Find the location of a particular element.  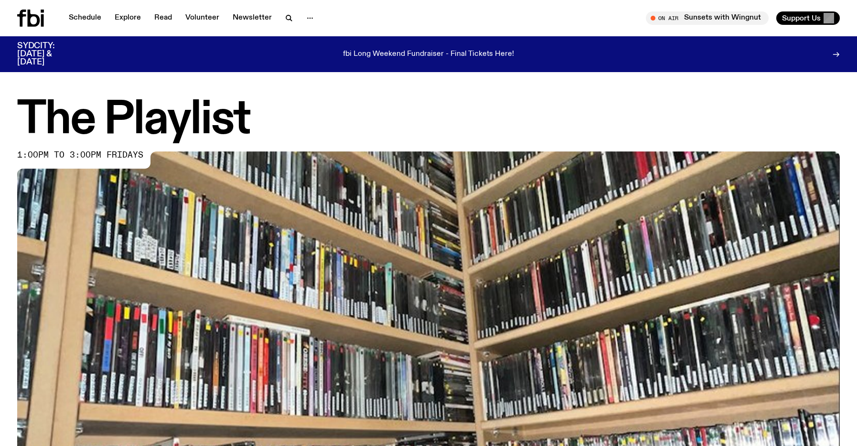

button: On AirSunsets with Wingnut is located at coordinates (707, 18).